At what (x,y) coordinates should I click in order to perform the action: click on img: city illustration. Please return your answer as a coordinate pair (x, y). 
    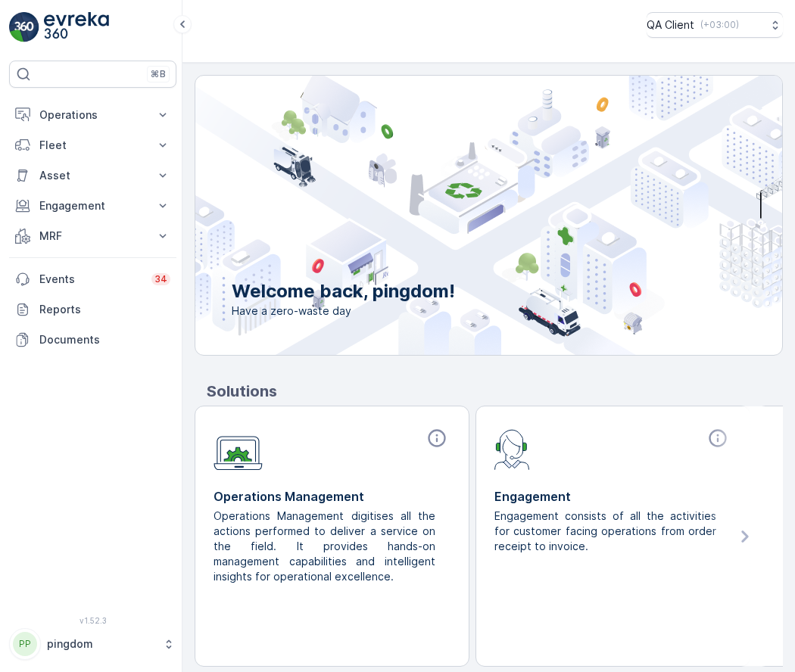
    Looking at the image, I should click on (455, 215).